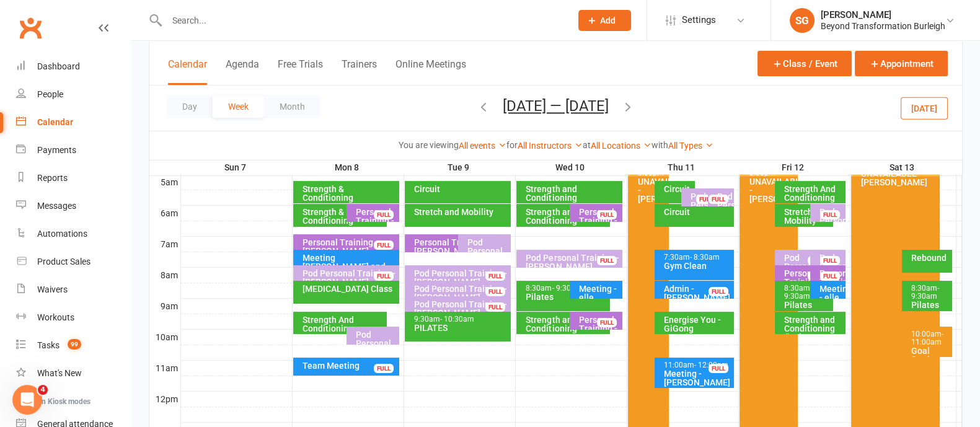  Describe the element at coordinates (607, 21) in the screenshot. I see `span: Add` at that location.